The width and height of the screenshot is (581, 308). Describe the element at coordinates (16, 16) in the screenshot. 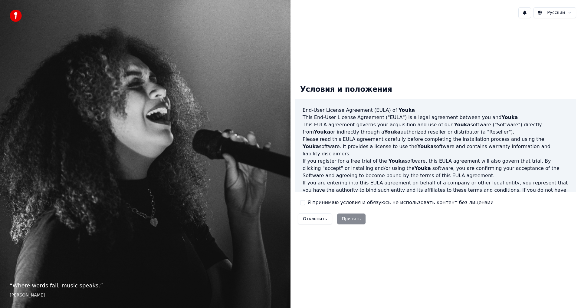

I see `img: youka` at that location.